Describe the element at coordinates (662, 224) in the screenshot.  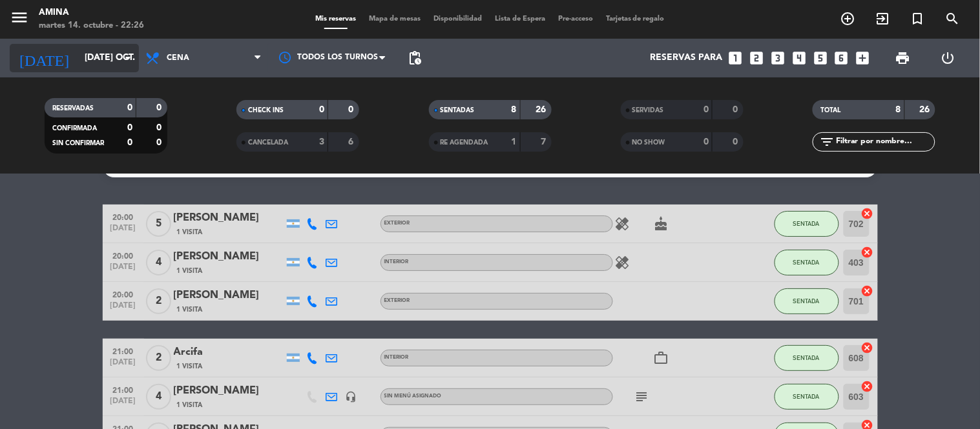
I see `i: cake` at that location.